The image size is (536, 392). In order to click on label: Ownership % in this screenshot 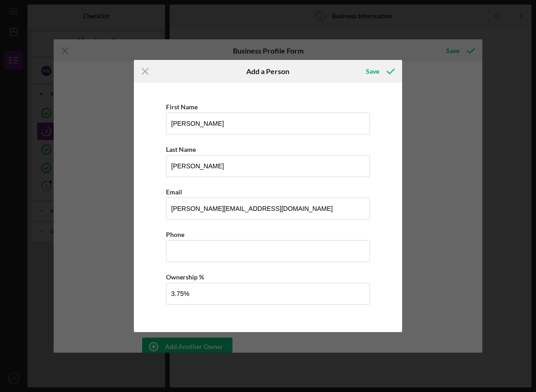, I will do `click(185, 277)`.